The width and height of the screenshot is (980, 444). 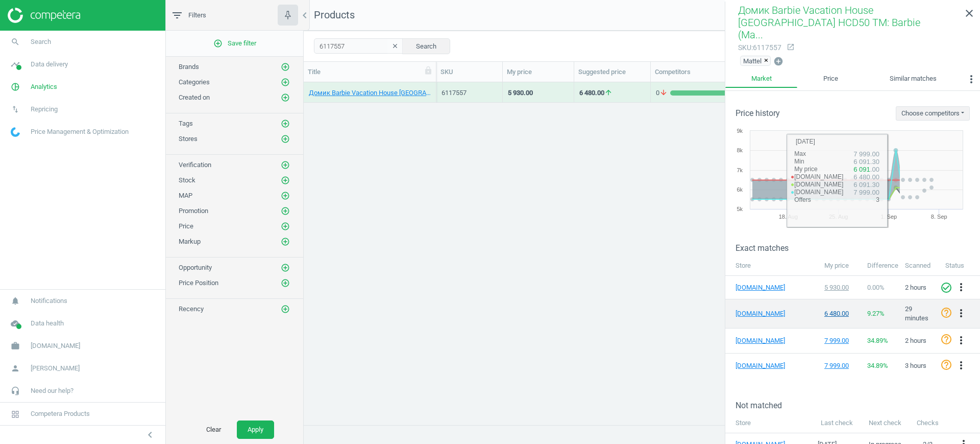 I want to click on h3: Not matched, so click(x=857, y=405).